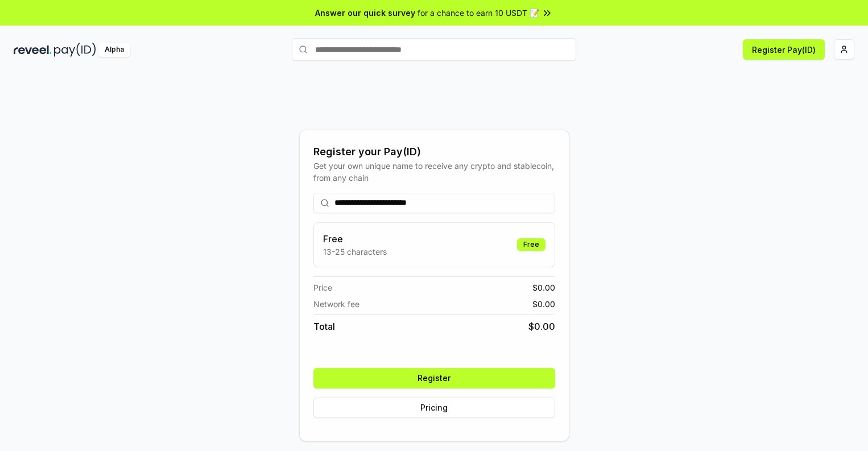 This screenshot has width=868, height=451. Describe the element at coordinates (783, 50) in the screenshot. I see `button: Register Pay(ID)` at that location.